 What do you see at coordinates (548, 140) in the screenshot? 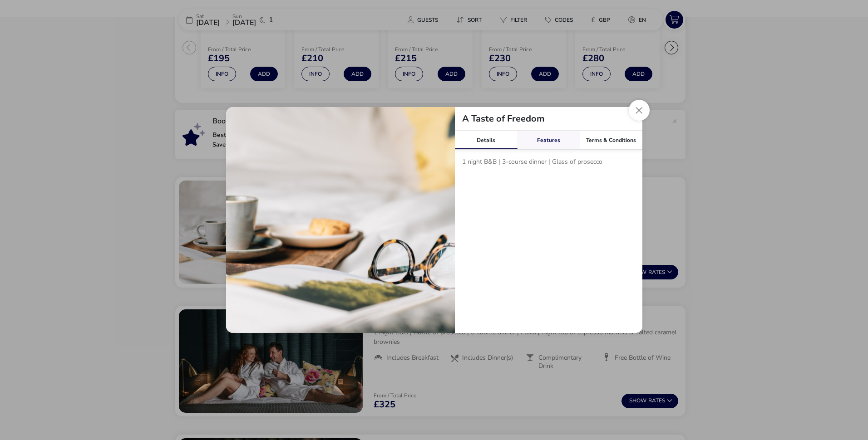
I see `div: Features` at bounding box center [548, 140].